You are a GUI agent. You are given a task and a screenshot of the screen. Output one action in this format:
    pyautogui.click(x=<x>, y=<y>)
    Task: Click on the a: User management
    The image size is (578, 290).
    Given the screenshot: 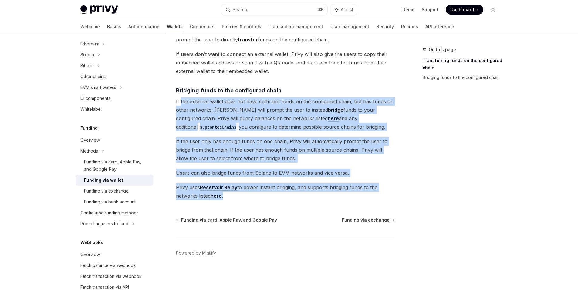 What is the action you would take?
    pyautogui.click(x=350, y=27)
    